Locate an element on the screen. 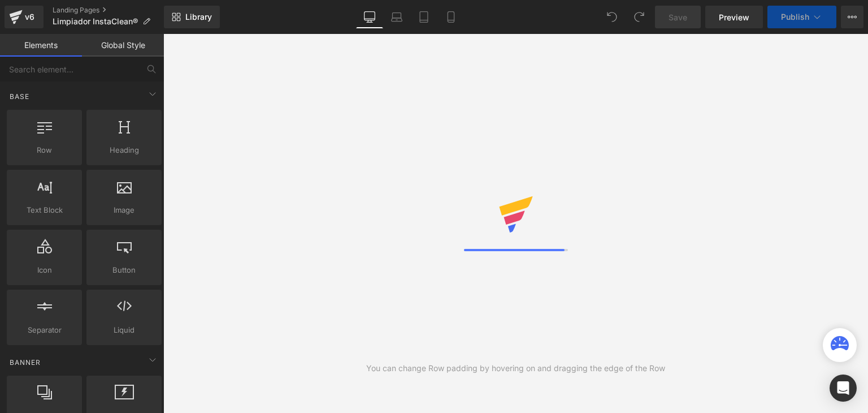  a: Desktop is located at coordinates (370, 17).